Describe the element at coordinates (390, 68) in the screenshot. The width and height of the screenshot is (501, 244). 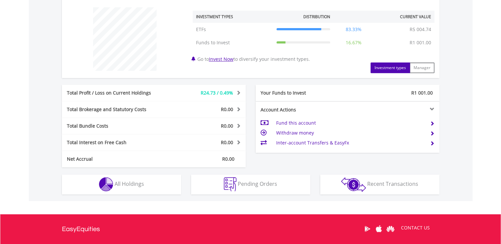
I see `button: Investment types` at that location.